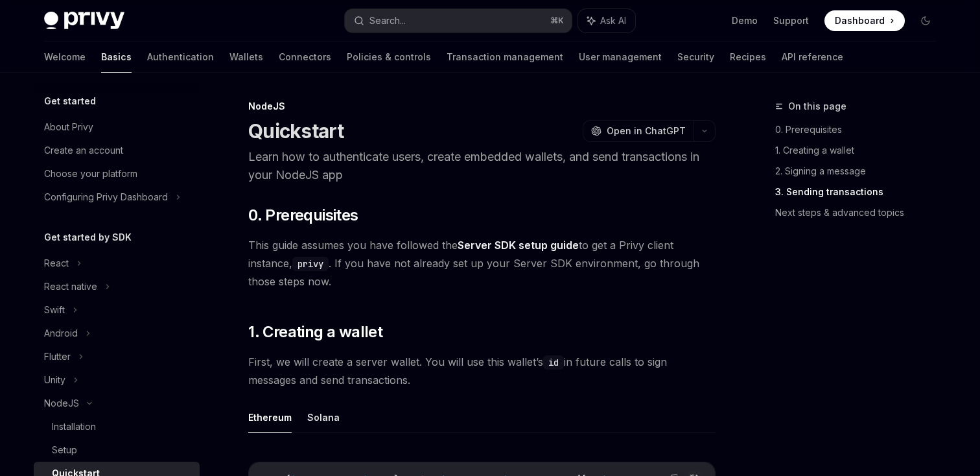 This screenshot has width=980, height=476. I want to click on a: Basics, so click(116, 57).